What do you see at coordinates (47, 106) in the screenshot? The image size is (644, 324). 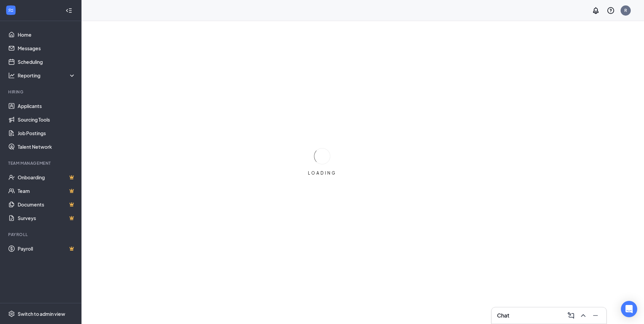 I see `a: Applicants` at bounding box center [47, 106].